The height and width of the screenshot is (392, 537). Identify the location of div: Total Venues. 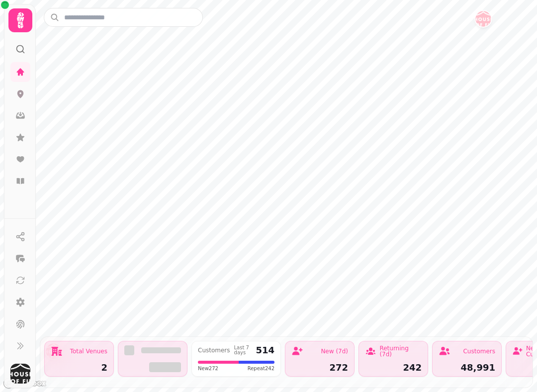
(89, 351).